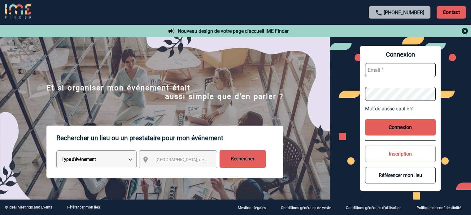  Describe the element at coordinates (401, 127) in the screenshot. I see `button: Connexion` at that location.